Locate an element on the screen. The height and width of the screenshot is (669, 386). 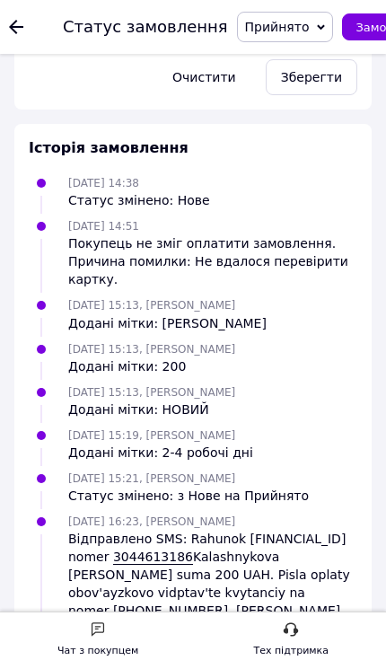
div: Додані мітки: НОВИЙ is located at coordinates (152, 410).